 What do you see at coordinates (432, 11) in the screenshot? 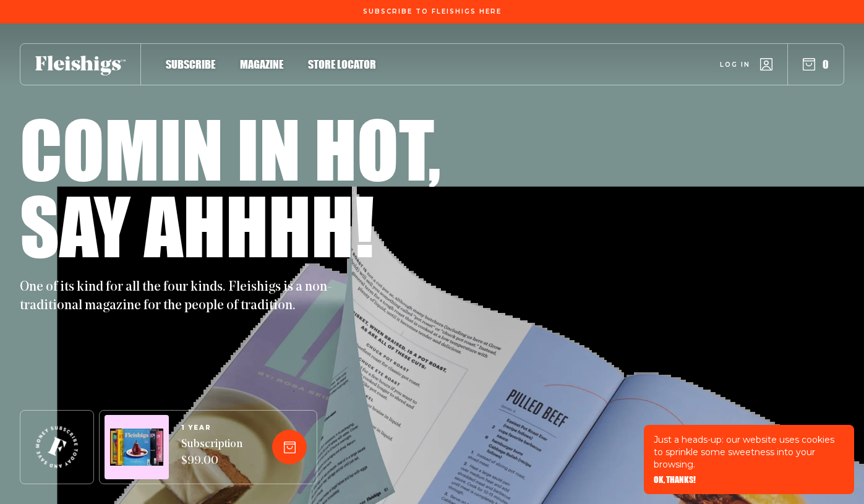
I see `a: Subscribe To Fleishigs Here` at bounding box center [432, 11].